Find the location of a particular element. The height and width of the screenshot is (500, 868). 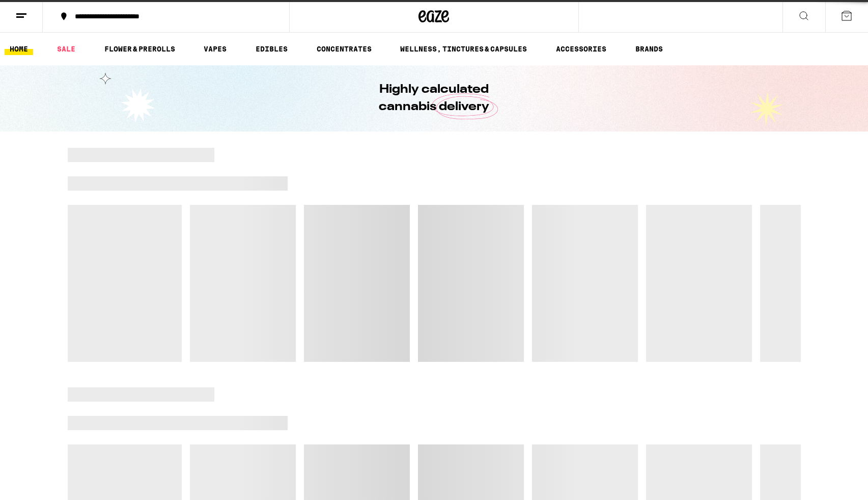

a: WELLNESS, TINCTURES & CAPSULES is located at coordinates (463, 49).